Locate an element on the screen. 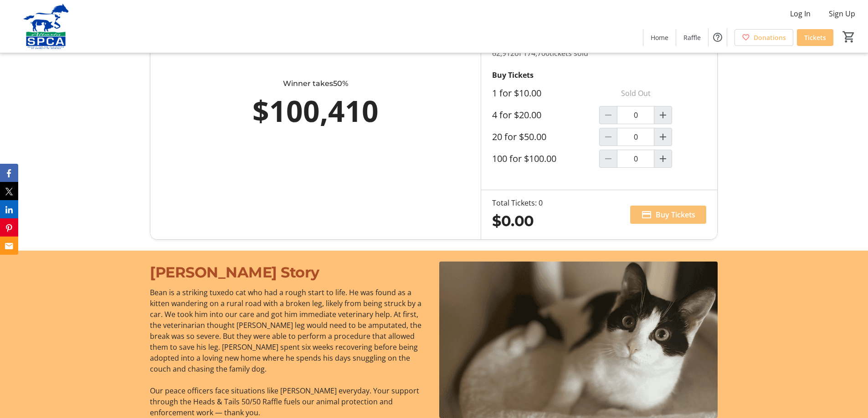 Image resolution: width=868 pixels, height=418 pixels. img: Alberta SPCA's Logo is located at coordinates (46, 26).